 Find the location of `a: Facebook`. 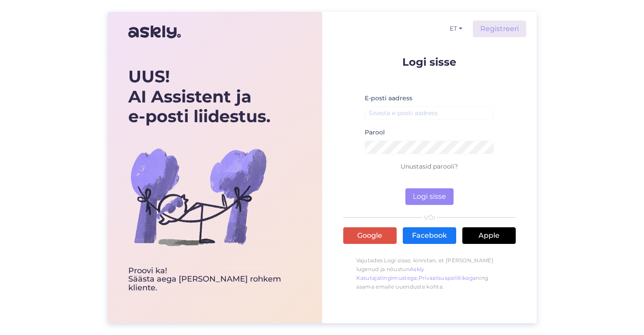

a: Facebook is located at coordinates (429, 236).